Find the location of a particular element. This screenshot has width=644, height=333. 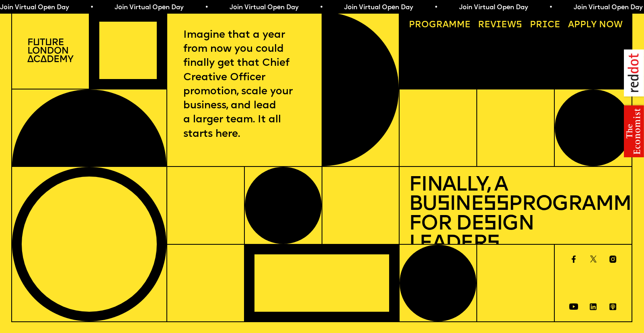

p: Imagine that a year from now you could finally get that Chief Creative Officer promotion, scale y... is located at coordinates (244, 85).